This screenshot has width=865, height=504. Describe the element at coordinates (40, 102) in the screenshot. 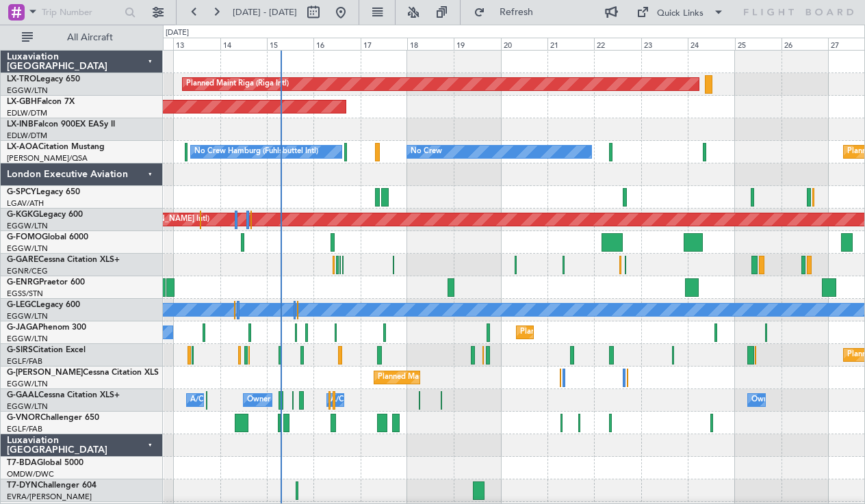

I see `a: LX-GBHFalcon 7X` at that location.